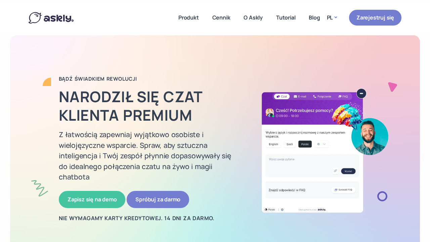  I want to click on h2: Bądź świadkiem rewolucji, so click(149, 79).